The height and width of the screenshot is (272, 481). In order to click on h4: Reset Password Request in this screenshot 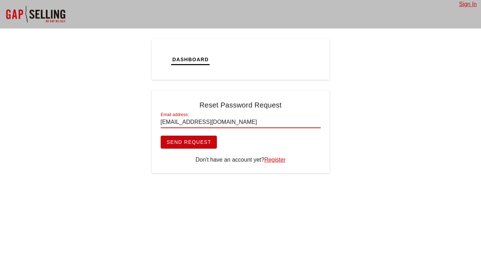, I will do `click(241, 105)`.